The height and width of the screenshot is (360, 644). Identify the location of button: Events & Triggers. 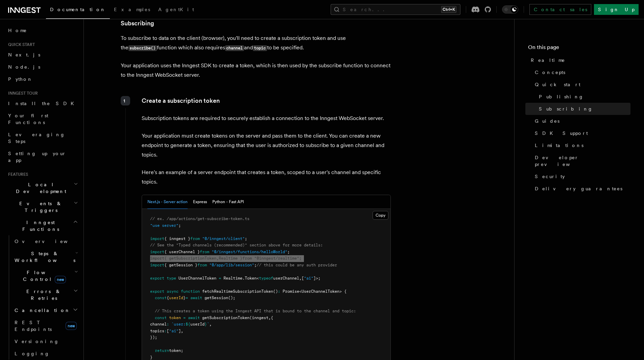
(42, 207).